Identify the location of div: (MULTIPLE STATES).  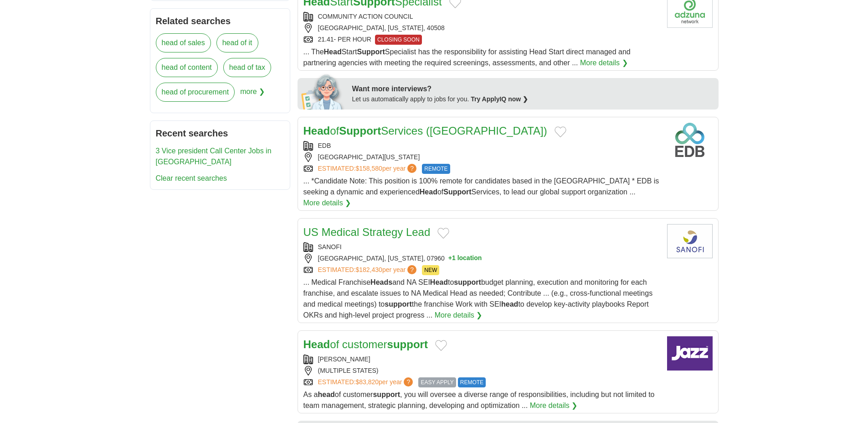
(481, 371).